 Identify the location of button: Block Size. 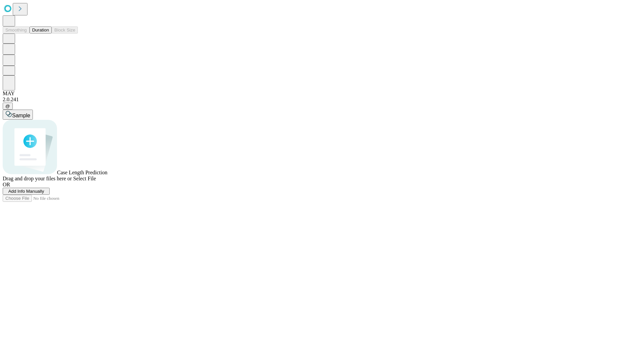
(65, 30).